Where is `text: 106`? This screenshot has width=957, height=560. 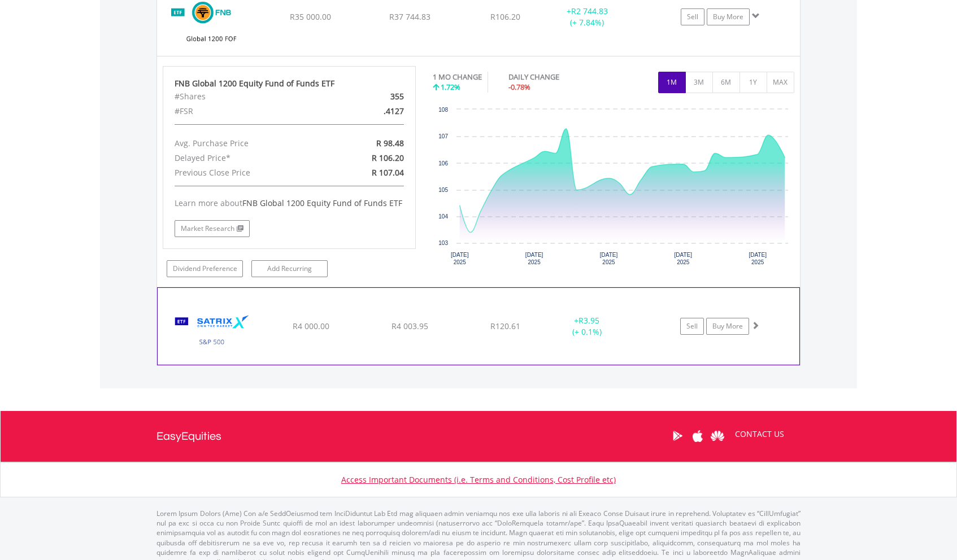
text: 106 is located at coordinates (443, 163).